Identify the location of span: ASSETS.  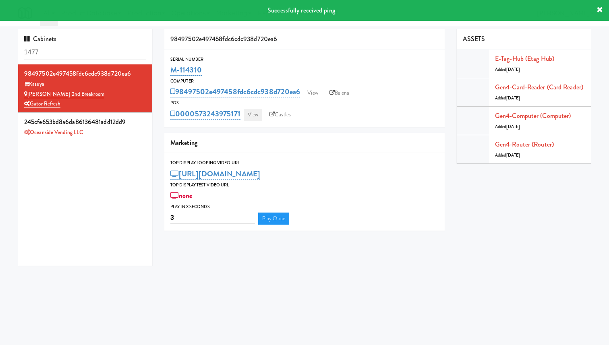
(474, 39).